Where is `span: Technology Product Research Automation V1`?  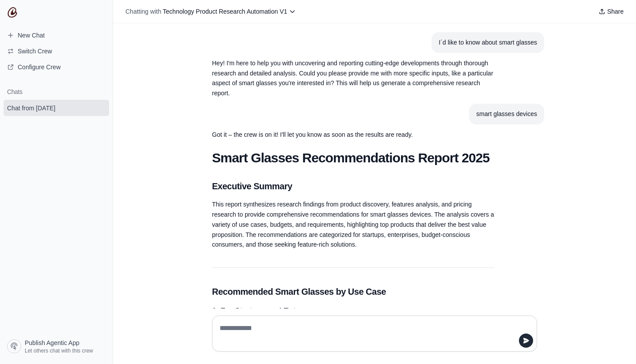
span: Technology Product Research Automation V1 is located at coordinates (225, 12).